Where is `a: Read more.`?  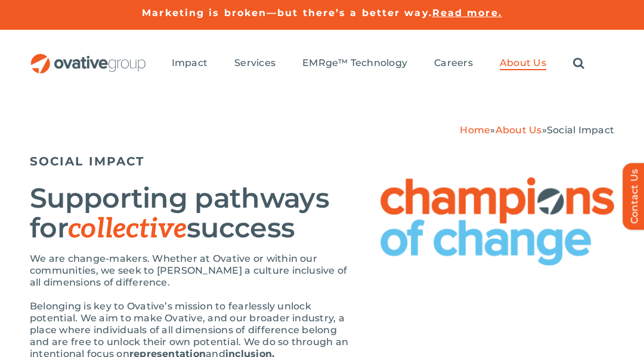
a: Read more. is located at coordinates (467, 13).